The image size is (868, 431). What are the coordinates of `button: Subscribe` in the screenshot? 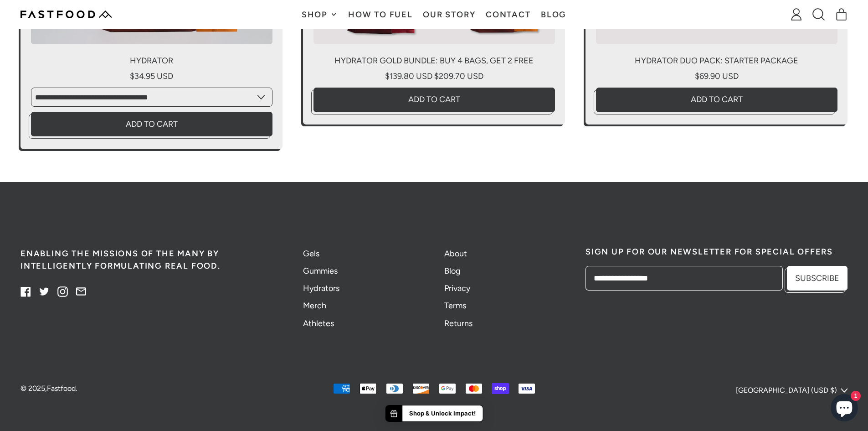 It's located at (817, 278).